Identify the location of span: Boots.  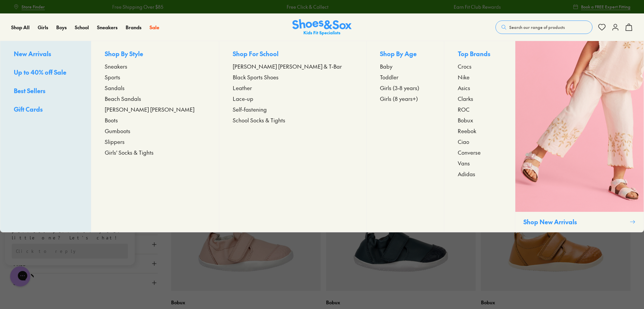
(111, 120).